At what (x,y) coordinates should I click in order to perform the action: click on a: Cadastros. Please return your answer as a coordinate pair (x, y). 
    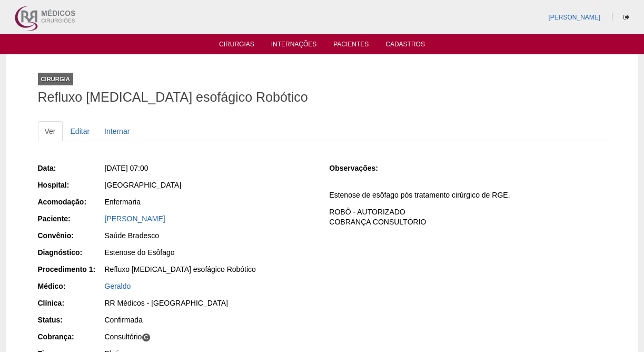
    Looking at the image, I should click on (405, 46).